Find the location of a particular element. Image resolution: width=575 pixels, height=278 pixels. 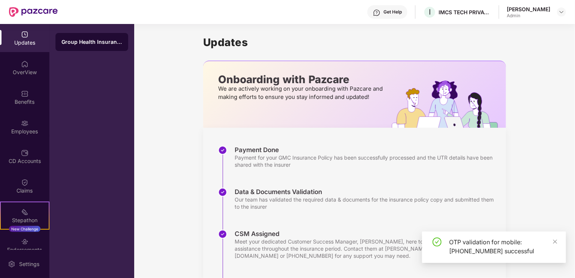

img: svg+xml;base64,PHN2ZyBpZD0iQ0RfQWNjb3VudHMiIGRhdGEtbmFtZT0iQ0QgQWNjb3VudHMiIHhtbG5zPSJodHRwOi8vd3... is located at coordinates (25, 153).